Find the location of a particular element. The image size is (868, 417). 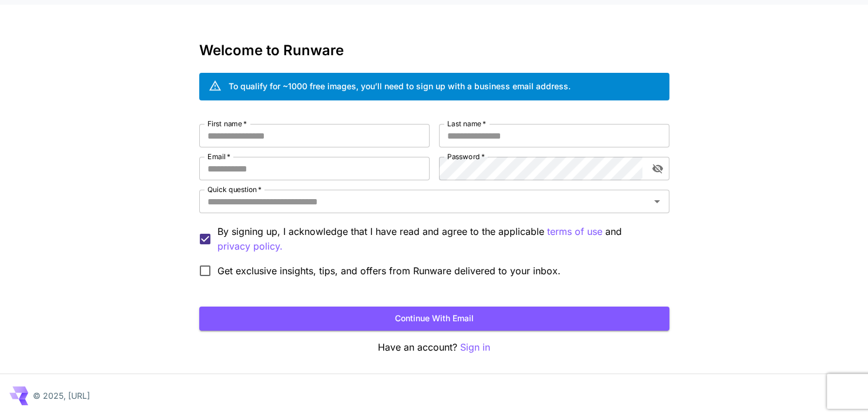

p: Sign in is located at coordinates (475, 347).